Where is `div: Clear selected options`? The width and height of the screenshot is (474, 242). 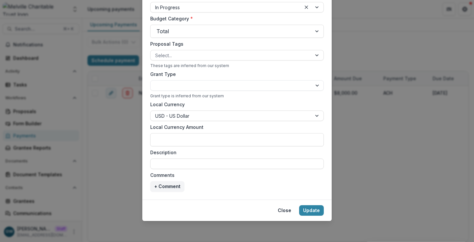 div: Clear selected options is located at coordinates (307, 7).